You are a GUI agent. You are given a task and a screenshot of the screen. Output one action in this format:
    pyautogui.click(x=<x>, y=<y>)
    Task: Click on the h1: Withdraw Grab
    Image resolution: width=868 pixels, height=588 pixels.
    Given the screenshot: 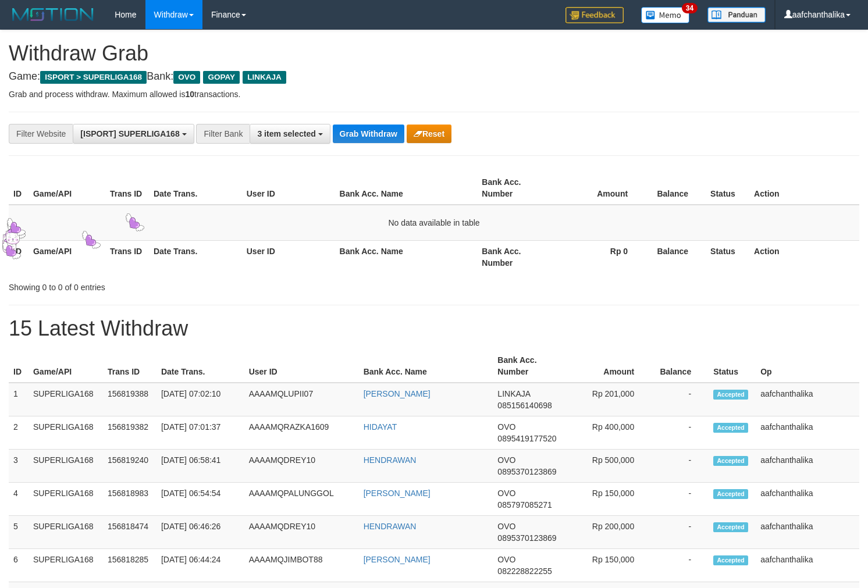 What is the action you would take?
    pyautogui.click(x=434, y=53)
    